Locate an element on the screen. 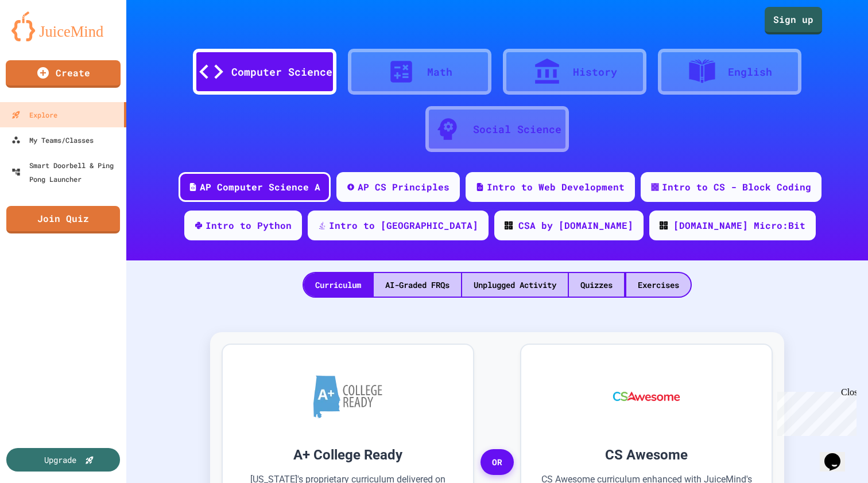  div: Exercises is located at coordinates (659, 285).